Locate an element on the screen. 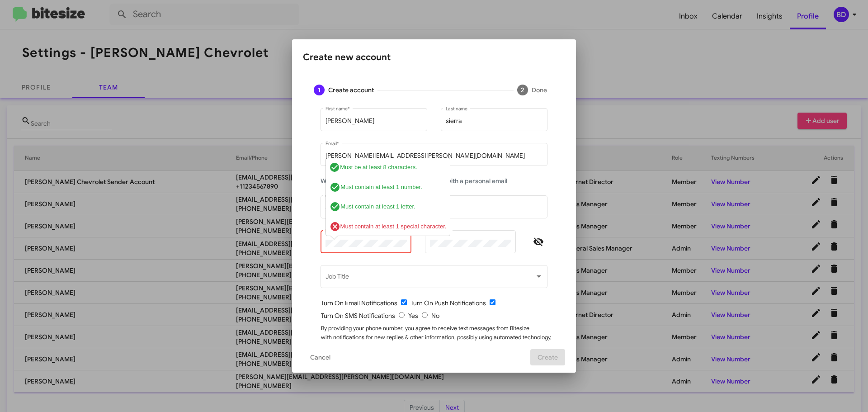 This screenshot has width=868, height=412. input: Example: Wick is located at coordinates (494, 121).